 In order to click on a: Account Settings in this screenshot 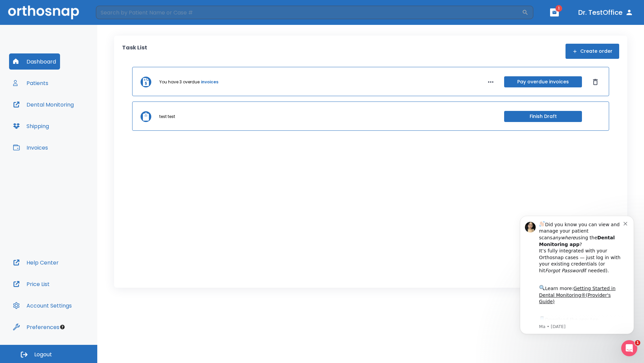, I will do `click(42, 305)`.